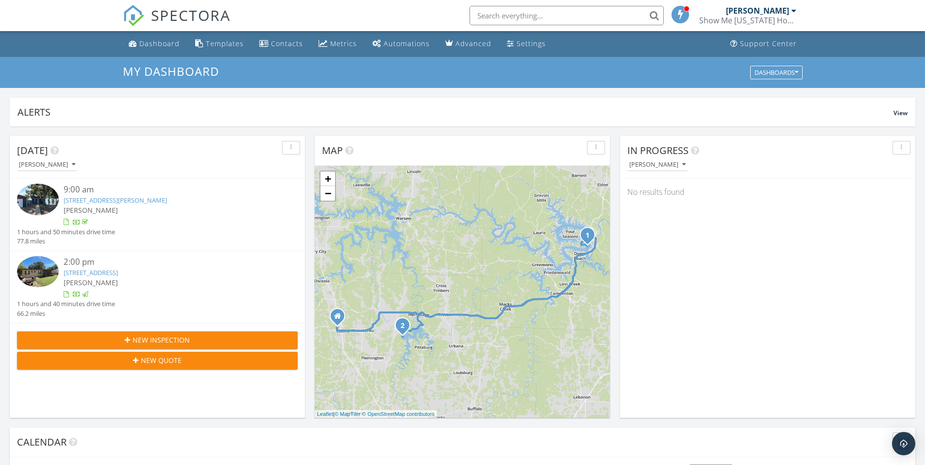 This screenshot has width=925, height=465. What do you see at coordinates (325, 414) in the screenshot?
I see `a: Leaflet` at bounding box center [325, 414].